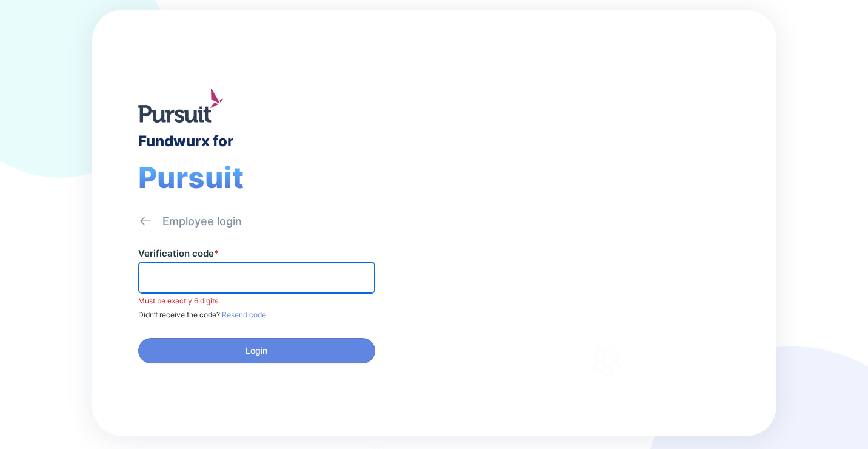  What do you see at coordinates (179, 314) in the screenshot?
I see `span: Didn’t receive the code?` at bounding box center [179, 314].